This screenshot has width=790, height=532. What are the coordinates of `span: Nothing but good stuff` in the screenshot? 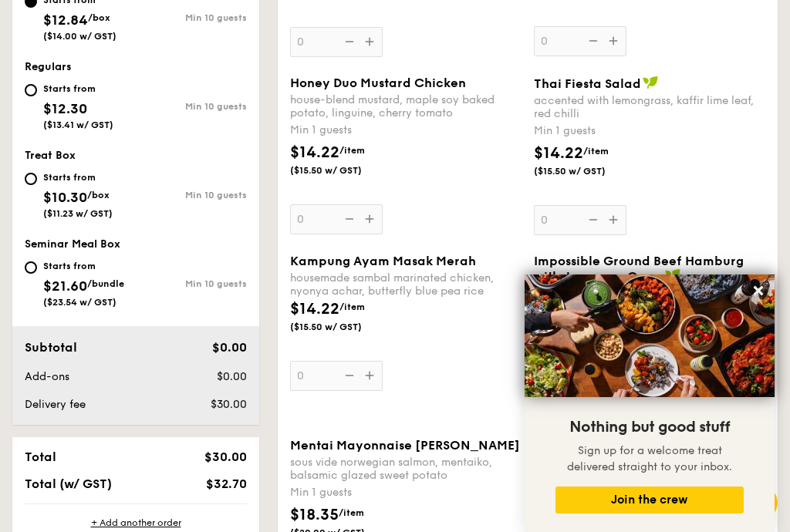 It's located at (649, 428).